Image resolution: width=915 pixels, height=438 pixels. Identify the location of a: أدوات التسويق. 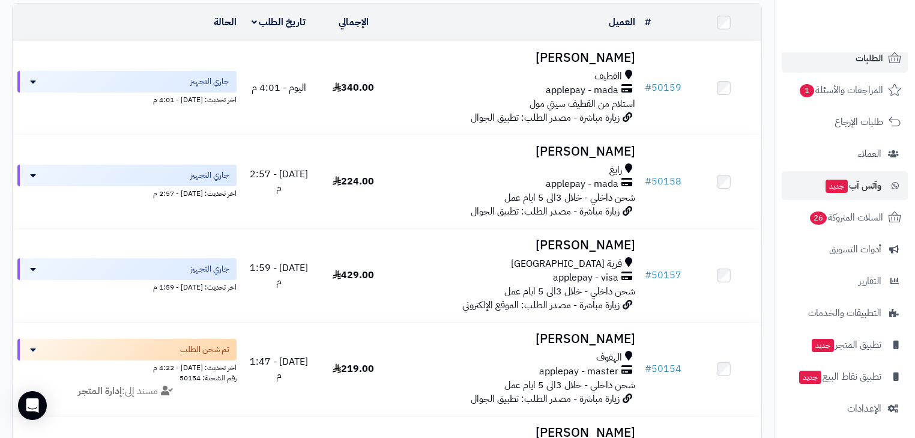
(845, 249).